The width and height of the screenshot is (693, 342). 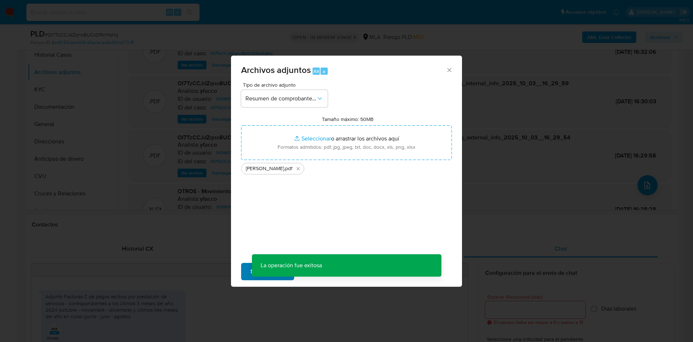 What do you see at coordinates (348, 119) in the screenshot?
I see `label: Tamaño máximo: 50MB` at bounding box center [348, 119].